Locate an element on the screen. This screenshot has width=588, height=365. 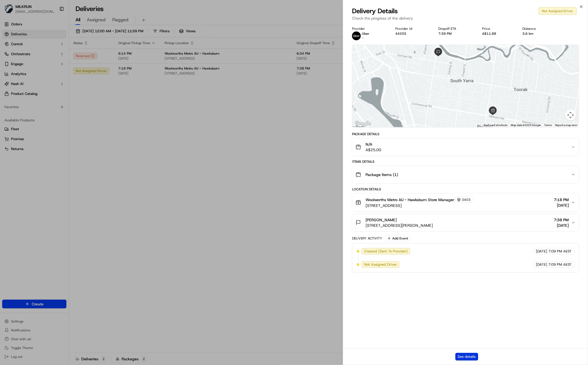
button: Keyboard shortcuts is located at coordinates (496, 125).